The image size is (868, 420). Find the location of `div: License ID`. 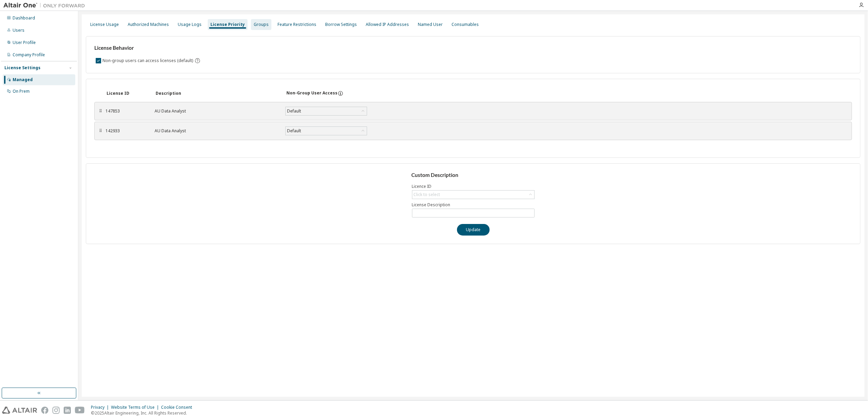

div: License ID is located at coordinates (127, 93).